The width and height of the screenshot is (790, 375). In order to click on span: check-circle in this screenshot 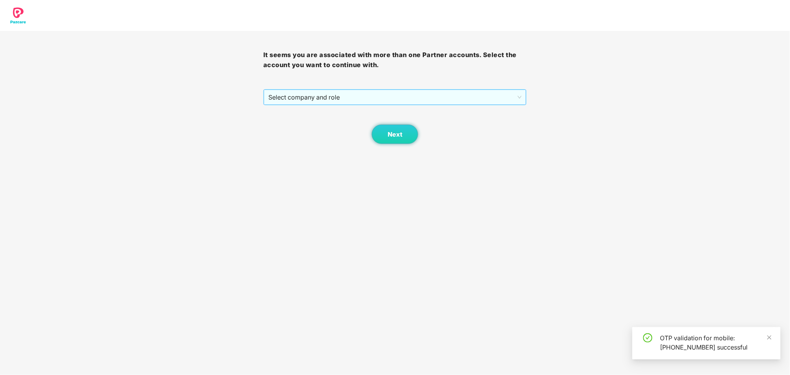, I will do `click(648, 338)`.